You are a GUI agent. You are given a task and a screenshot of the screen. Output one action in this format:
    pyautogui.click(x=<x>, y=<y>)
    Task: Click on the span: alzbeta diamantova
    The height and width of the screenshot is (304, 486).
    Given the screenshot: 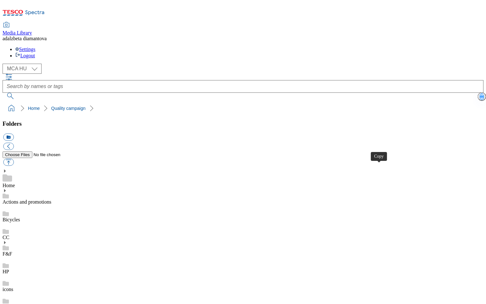 What is the action you would take?
    pyautogui.click(x=27, y=38)
    